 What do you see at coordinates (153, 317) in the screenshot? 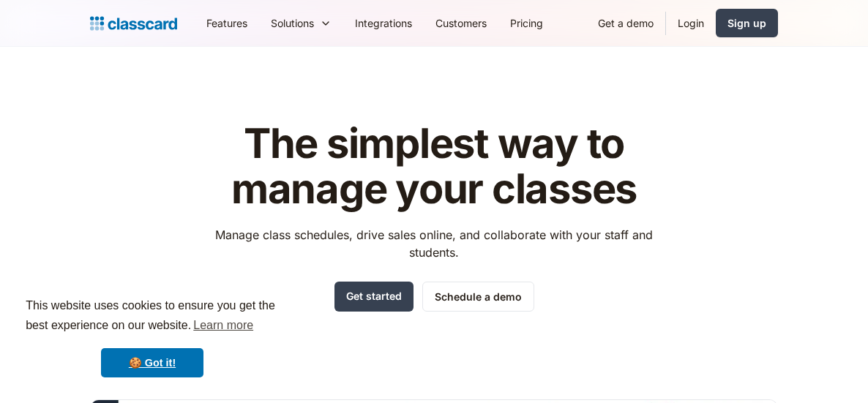
I see `span: This website uses cookies to ensure you get the best experience on our website.` at bounding box center [153, 317].